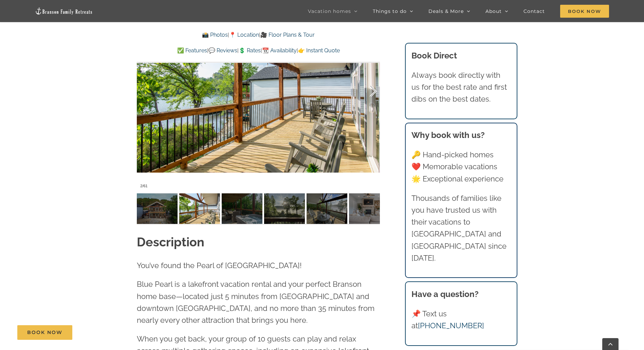 The width and height of the screenshot is (644, 350). Describe the element at coordinates (327, 209) in the screenshot. I see `img: Blue-Pearl-lakefront-vacation-rental-home-fog-3-scaled.jpg-nggid03890-ngg0dyn-120x90-00f0w010c011...` at that location.